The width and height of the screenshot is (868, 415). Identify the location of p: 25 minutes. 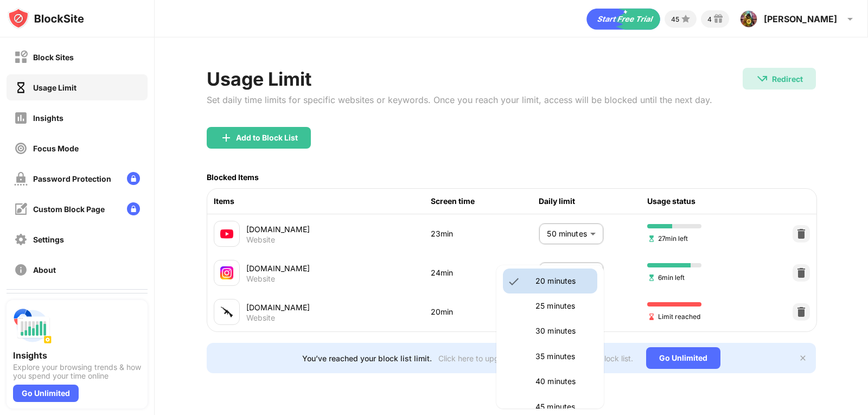
(563, 306).